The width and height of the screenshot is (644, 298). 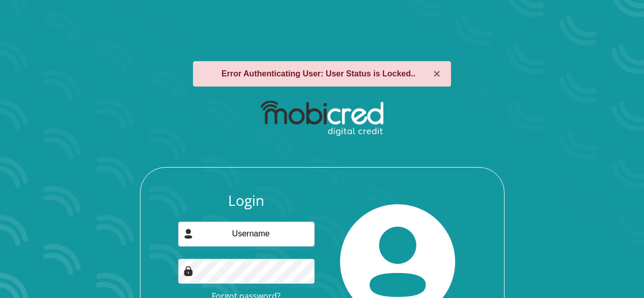 What do you see at coordinates (189, 234) in the screenshot?
I see `img: user-icon image` at bounding box center [189, 234].